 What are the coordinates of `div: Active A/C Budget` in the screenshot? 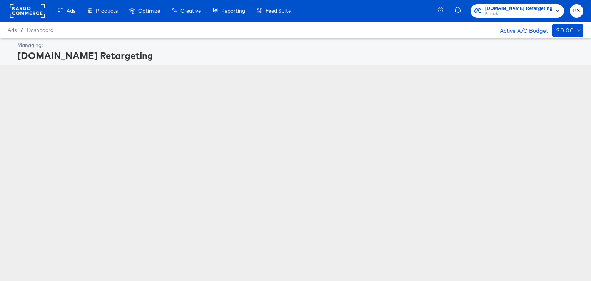 It's located at (520, 30).